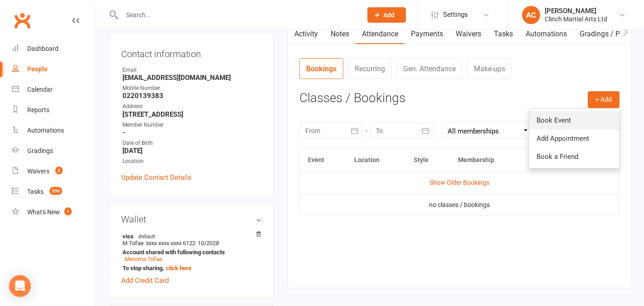 This screenshot has height=306, width=644. I want to click on div: Email, so click(192, 70).